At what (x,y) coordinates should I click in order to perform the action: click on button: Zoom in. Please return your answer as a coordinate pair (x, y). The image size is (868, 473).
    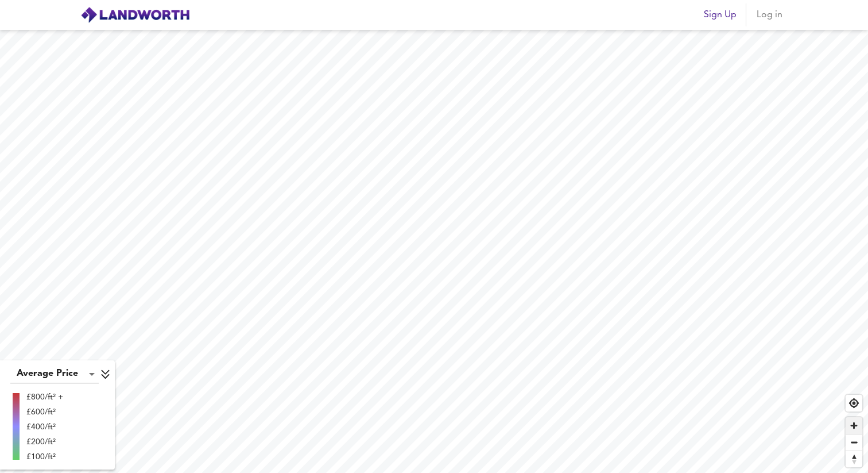
    Looking at the image, I should click on (854, 425).